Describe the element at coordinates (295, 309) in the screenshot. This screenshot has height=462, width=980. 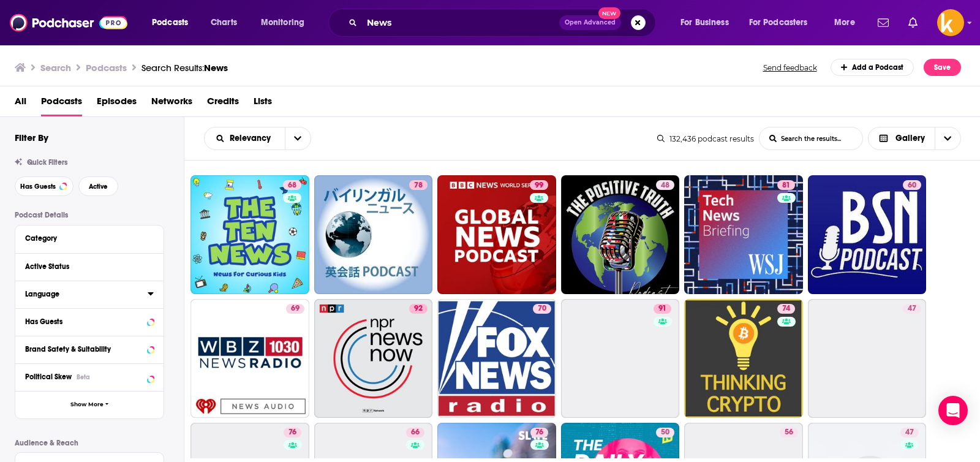
I see `span: 69` at that location.